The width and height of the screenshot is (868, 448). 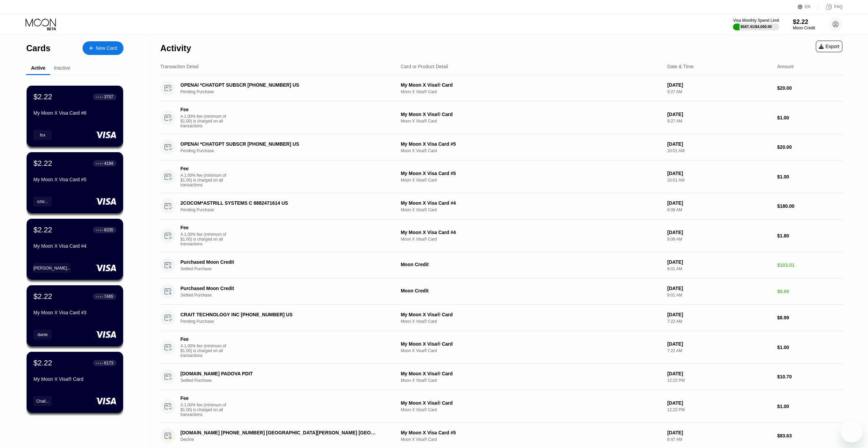 I want to click on div: $0.60, so click(x=810, y=291).